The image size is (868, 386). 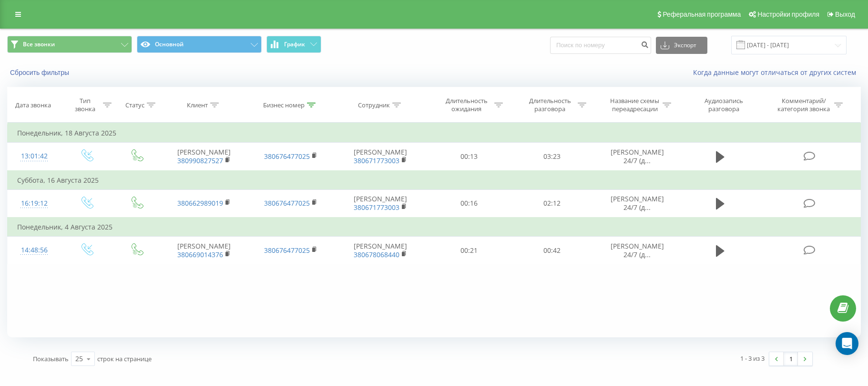 I want to click on div: Клиент, so click(x=197, y=105).